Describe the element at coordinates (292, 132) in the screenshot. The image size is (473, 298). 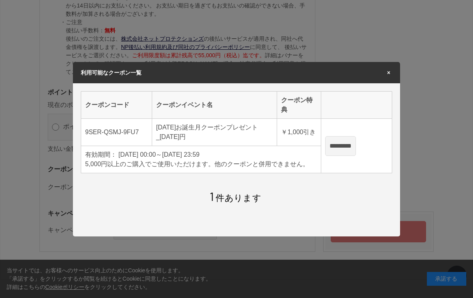
I see `span: ￥1,000` at that location.